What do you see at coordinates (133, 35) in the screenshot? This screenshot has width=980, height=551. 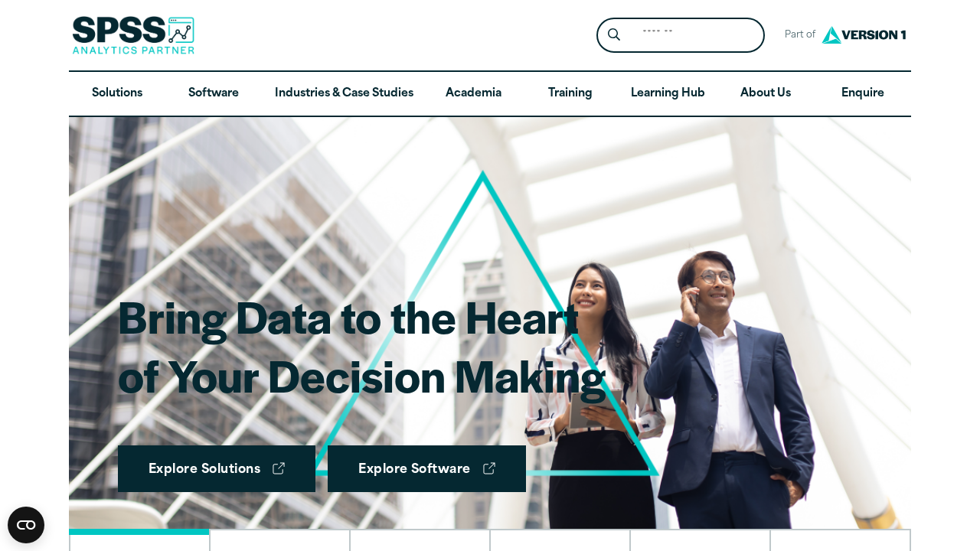 I see `img: SPSS Analytics Partner` at bounding box center [133, 35].